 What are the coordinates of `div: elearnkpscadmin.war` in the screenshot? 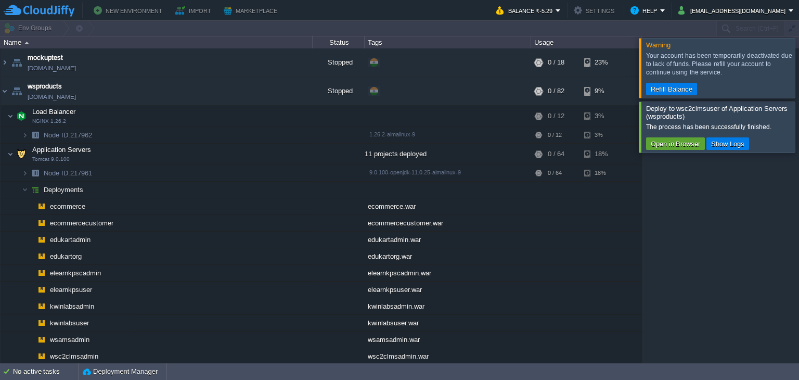 It's located at (448, 272).